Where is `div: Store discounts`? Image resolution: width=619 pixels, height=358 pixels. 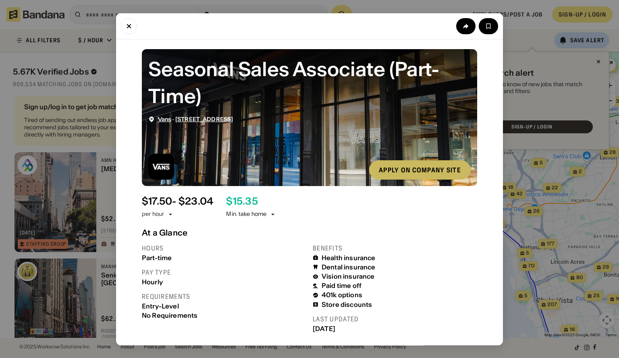 div: Store discounts is located at coordinates (346, 304).